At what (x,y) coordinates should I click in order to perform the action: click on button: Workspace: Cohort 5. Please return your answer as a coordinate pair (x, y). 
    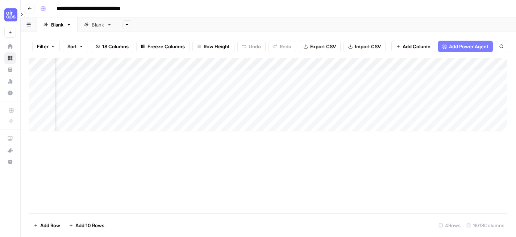
    Looking at the image, I should click on (10, 15).